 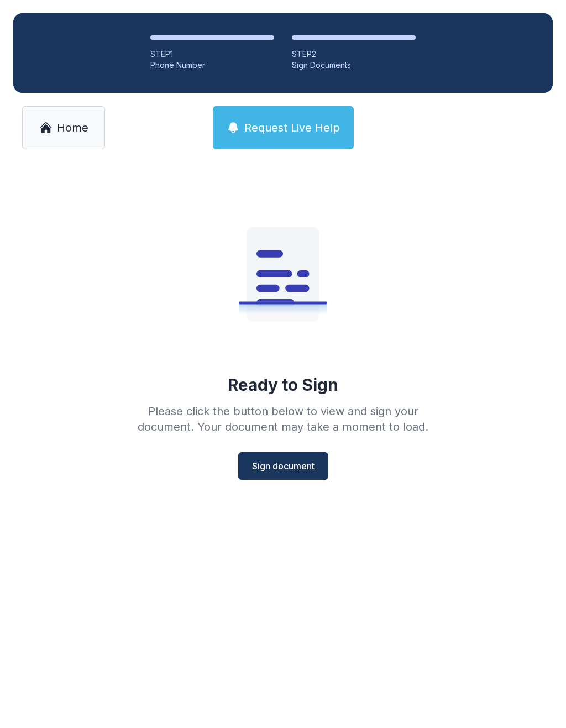 I want to click on span: Request Live Help, so click(x=292, y=127).